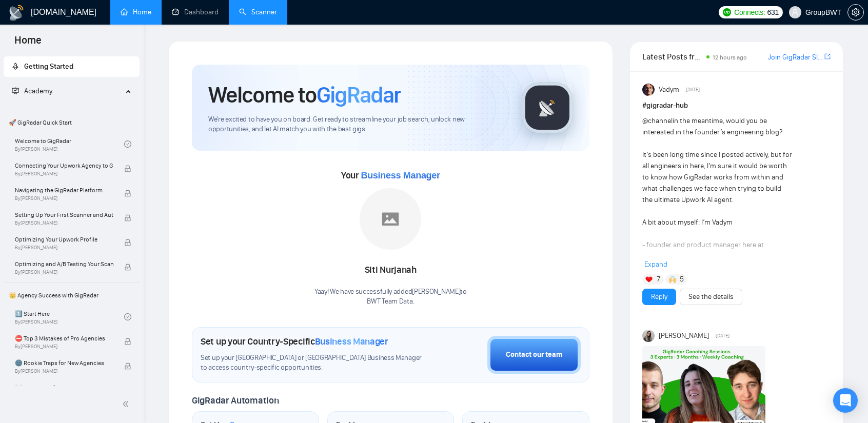  Describe the element at coordinates (750, 12) in the screenshot. I see `span: Connects:` at that location.